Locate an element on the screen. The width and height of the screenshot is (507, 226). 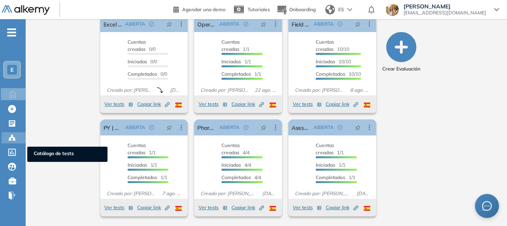
span: message is located at coordinates (487, 206).